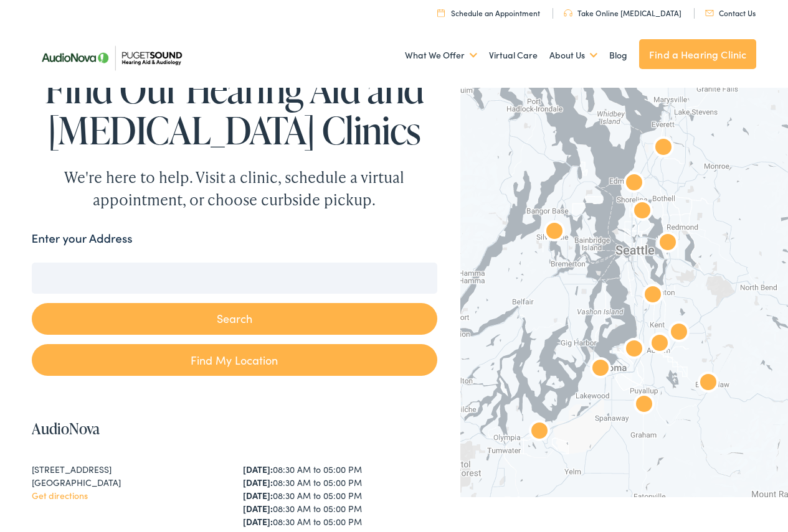 The image size is (788, 532). What do you see at coordinates (235, 360) in the screenshot?
I see `a: Find My Location` at bounding box center [235, 360].